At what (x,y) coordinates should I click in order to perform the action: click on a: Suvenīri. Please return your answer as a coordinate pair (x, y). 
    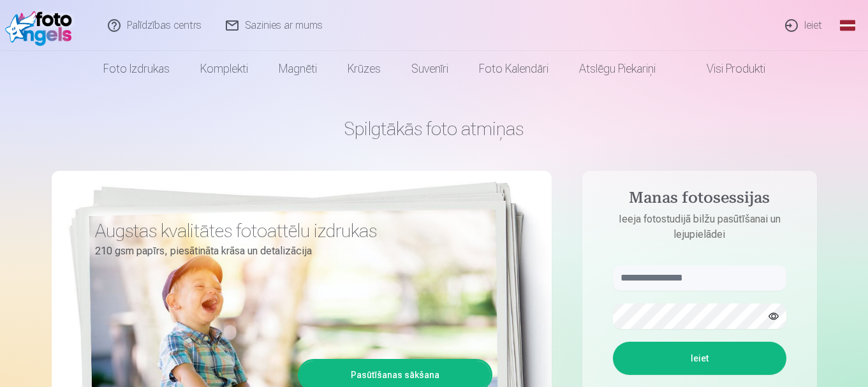
    Looking at the image, I should click on (430, 69).